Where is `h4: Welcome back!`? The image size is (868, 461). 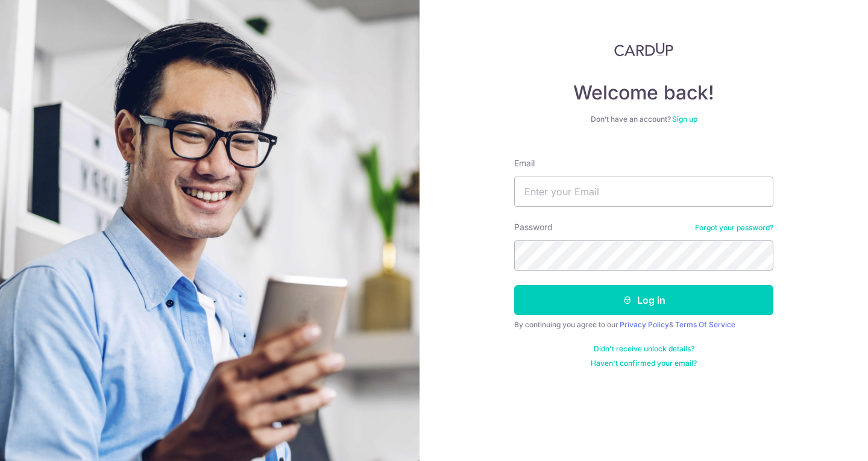
h4: Welcome back! is located at coordinates (643, 93).